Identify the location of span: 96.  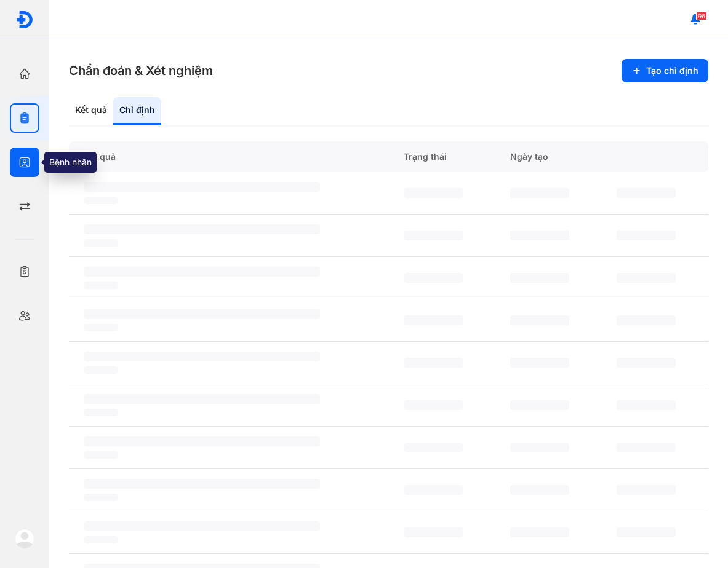
(702, 16).